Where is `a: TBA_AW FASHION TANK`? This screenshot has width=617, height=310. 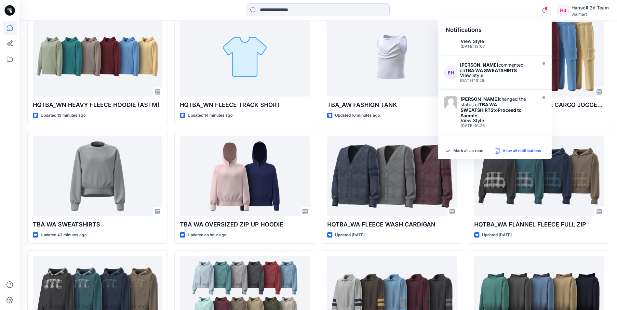
a: TBA_AW FASHION TANK is located at coordinates (392, 56).